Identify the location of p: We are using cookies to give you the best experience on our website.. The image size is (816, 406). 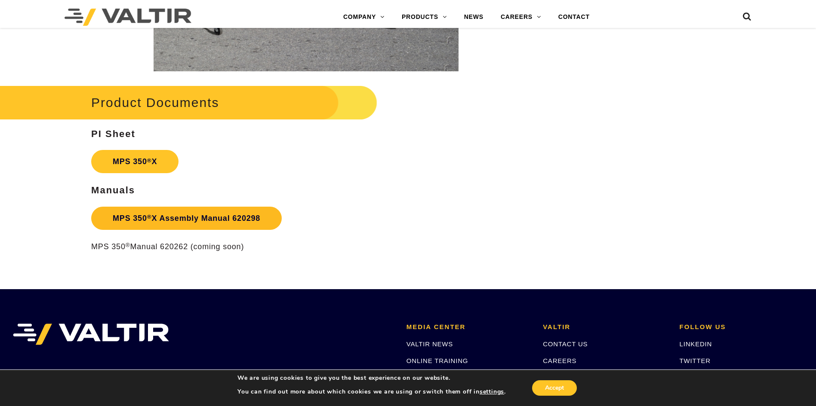
(372, 378).